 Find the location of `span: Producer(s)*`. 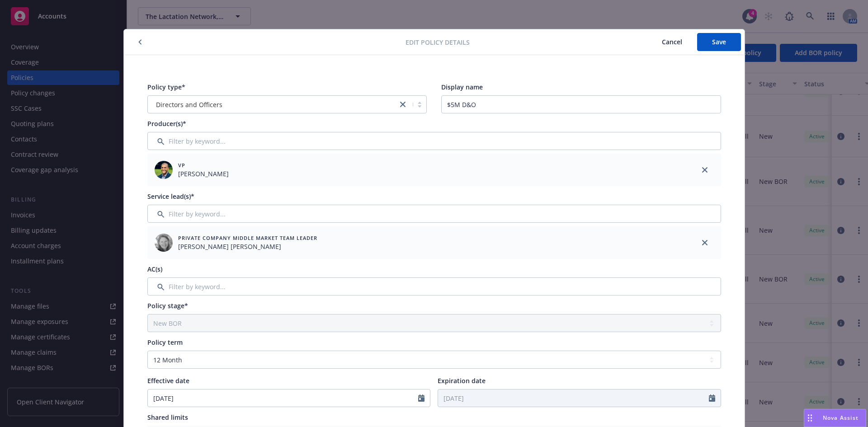

span: Producer(s)* is located at coordinates (166, 123).